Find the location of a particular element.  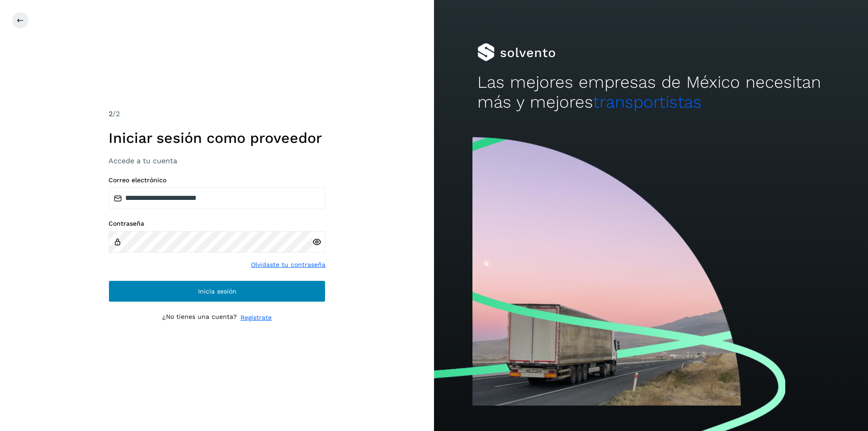

h1: Iniciar sesión como proveedor is located at coordinates (217, 138).